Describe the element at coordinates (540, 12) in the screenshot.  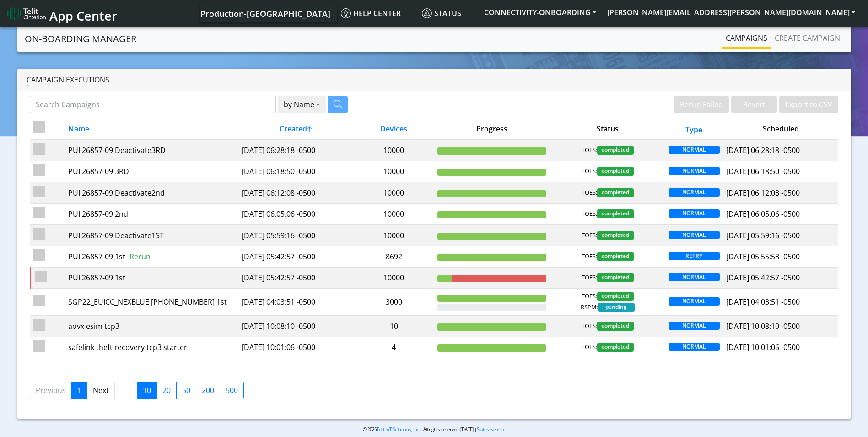
I see `button: CONNECTIVITY-ONBOARDING` at that location.